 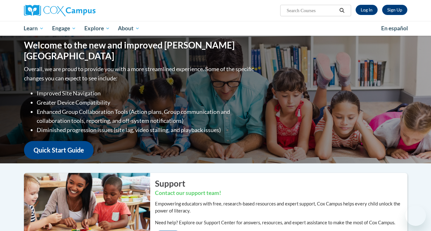 I want to click on h2: Support, so click(x=281, y=184).